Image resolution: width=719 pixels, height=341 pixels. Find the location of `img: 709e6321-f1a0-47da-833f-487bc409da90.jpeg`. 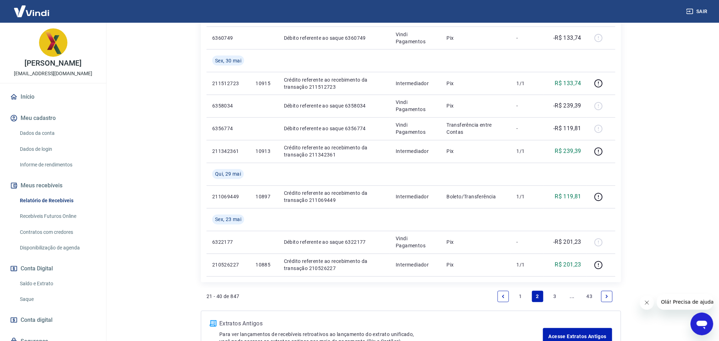

img: 709e6321-f1a0-47da-833f-487bc409da90.jpeg is located at coordinates (53, 43).